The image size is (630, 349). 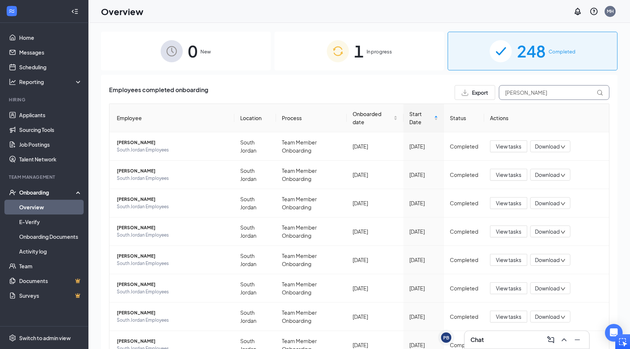 I want to click on span: Completed, so click(x=562, y=52).